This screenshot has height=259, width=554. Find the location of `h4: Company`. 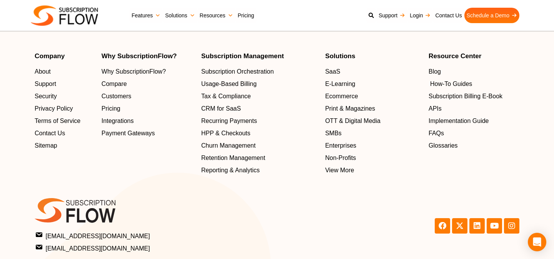

h4: Company is located at coordinates (64, 56).